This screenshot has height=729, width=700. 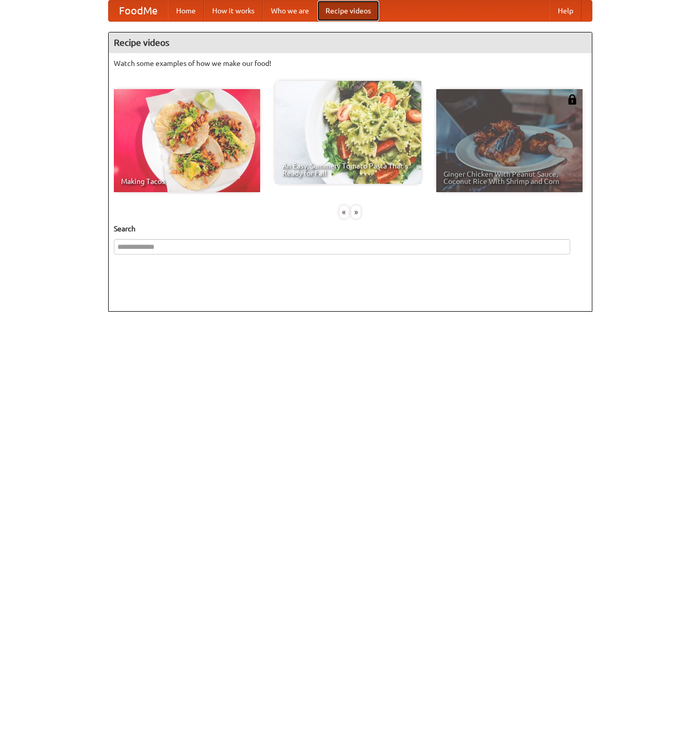 I want to click on a: Recipe videos, so click(x=349, y=11).